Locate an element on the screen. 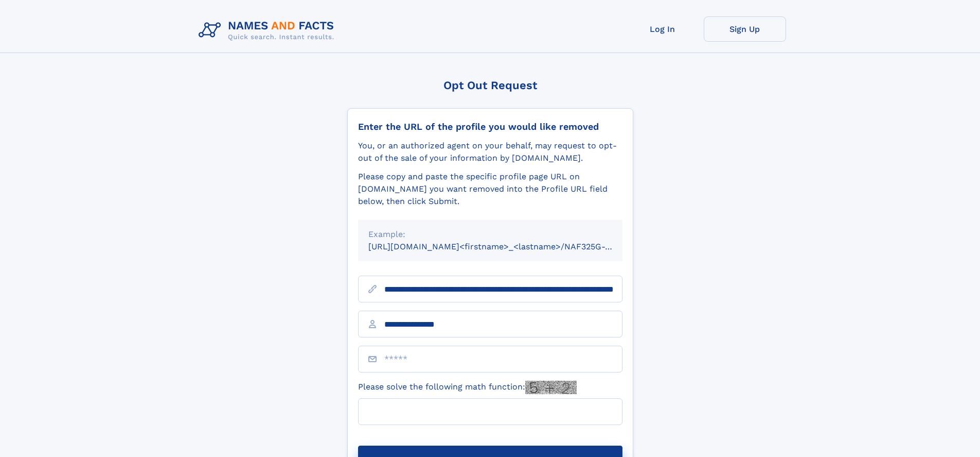 The width and height of the screenshot is (980, 457). label: Please solve the following math function: is located at coordinates (467, 387).